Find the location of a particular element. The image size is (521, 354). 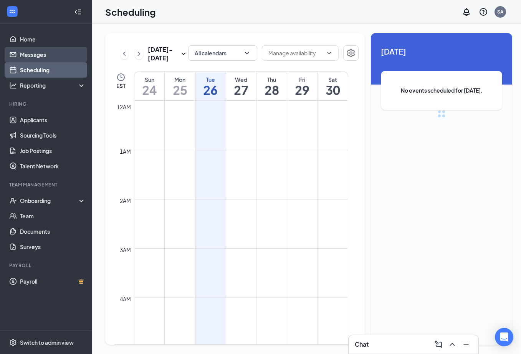

button: All calendarsChevronDown is located at coordinates (223, 53).